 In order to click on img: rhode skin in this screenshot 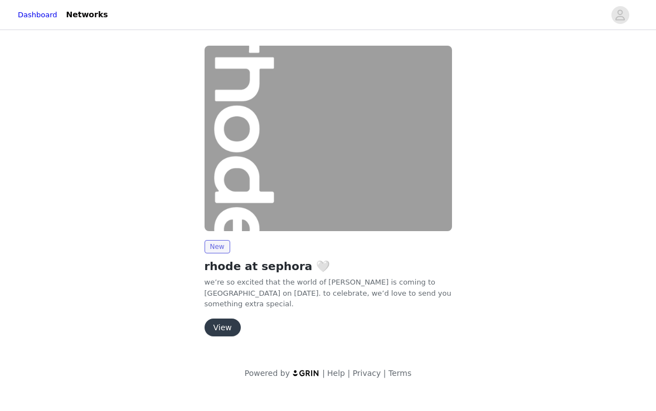, I will do `click(328, 138)`.